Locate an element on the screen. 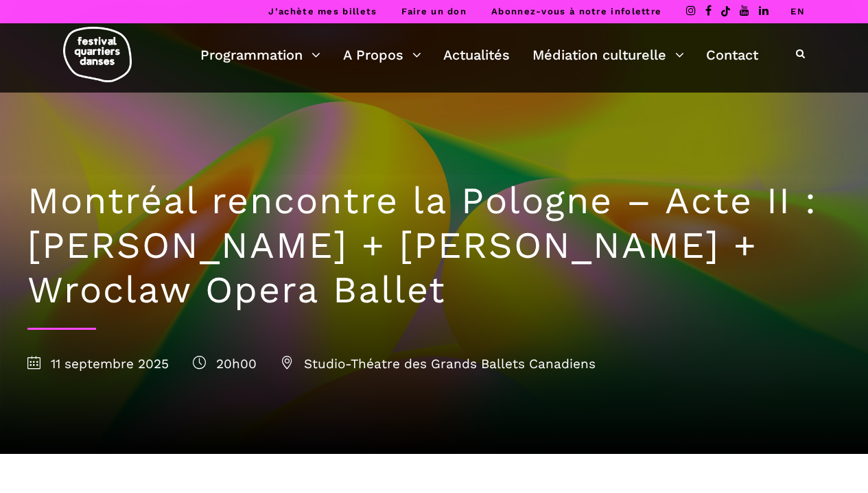 The width and height of the screenshot is (868, 493). a: Programmation is located at coordinates (260, 55).